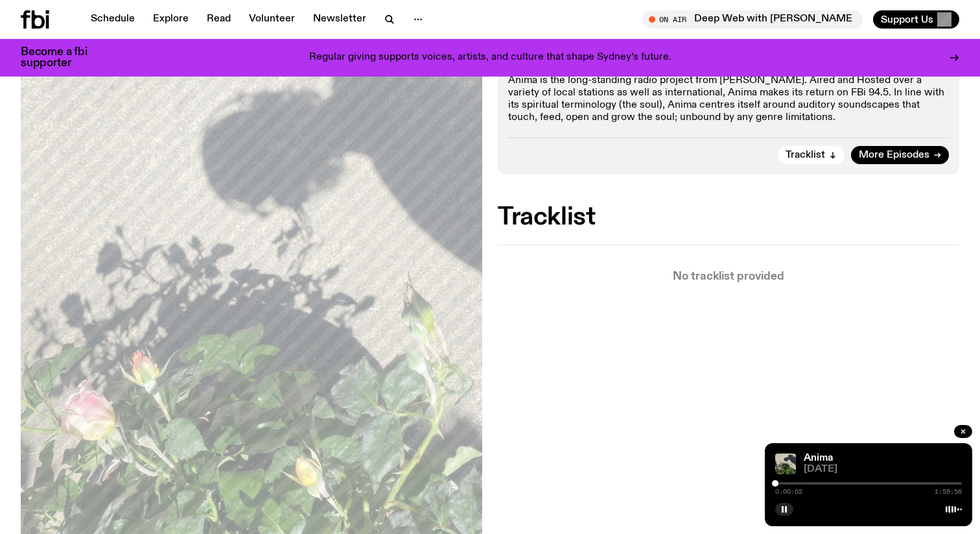 The image size is (980, 534). What do you see at coordinates (490, 57) in the screenshot?
I see `p: Regular giving supports voices, artists, and culture that shape Sydney’s future.` at bounding box center [490, 57].